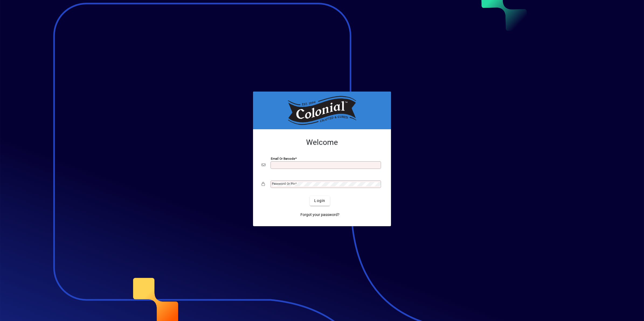 This screenshot has width=644, height=321. What do you see at coordinates (283, 184) in the screenshot?
I see `mat-label: Password or Pin` at bounding box center [283, 184].